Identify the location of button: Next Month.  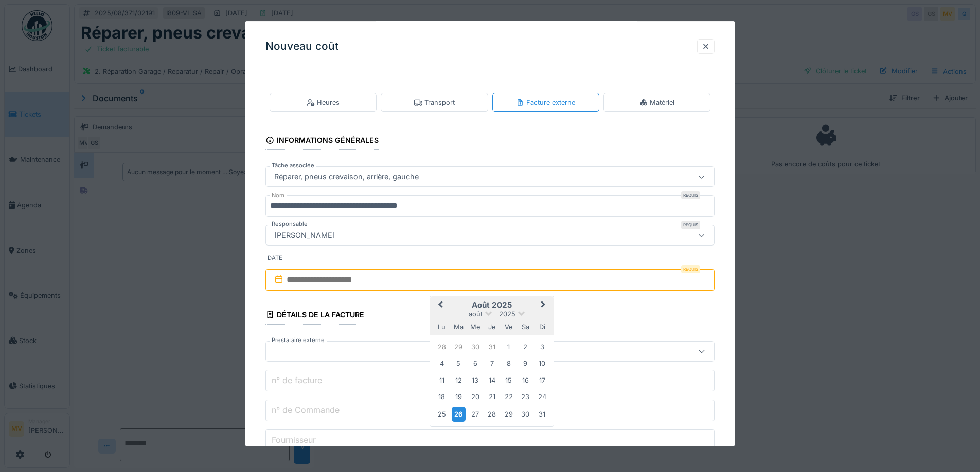
(544, 306).